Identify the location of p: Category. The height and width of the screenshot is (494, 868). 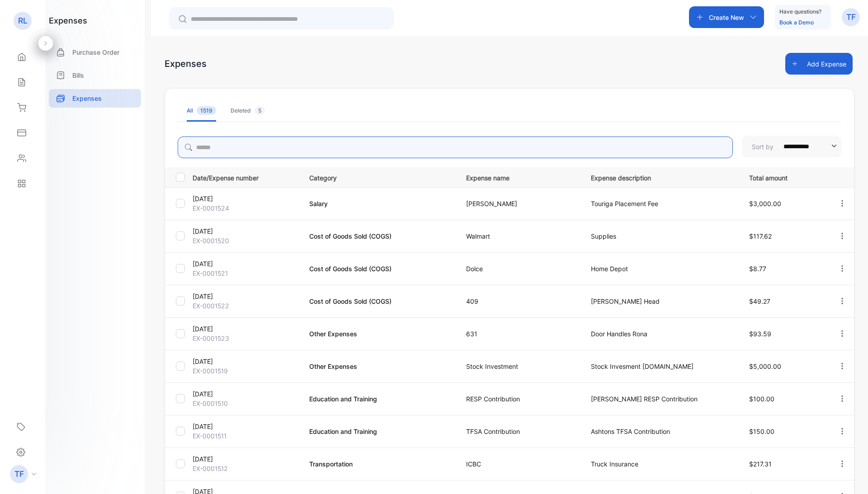
(379, 177).